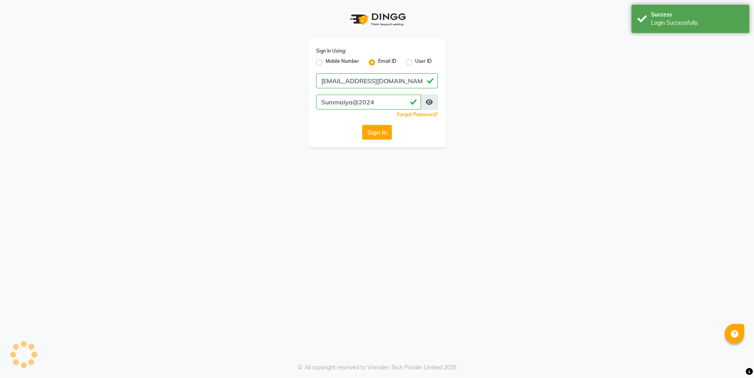 This screenshot has width=754, height=378. Describe the element at coordinates (377, 19) in the screenshot. I see `img: logo1.svg` at that location.